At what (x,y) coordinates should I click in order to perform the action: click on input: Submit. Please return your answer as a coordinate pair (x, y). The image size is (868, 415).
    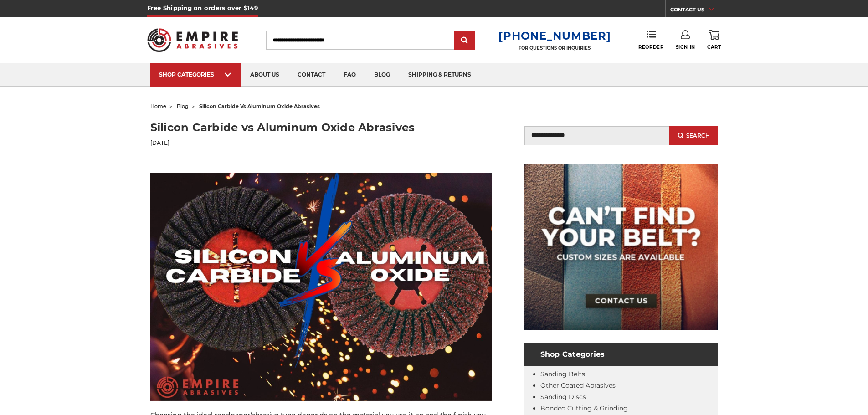
    Looking at the image, I should click on (465, 40).